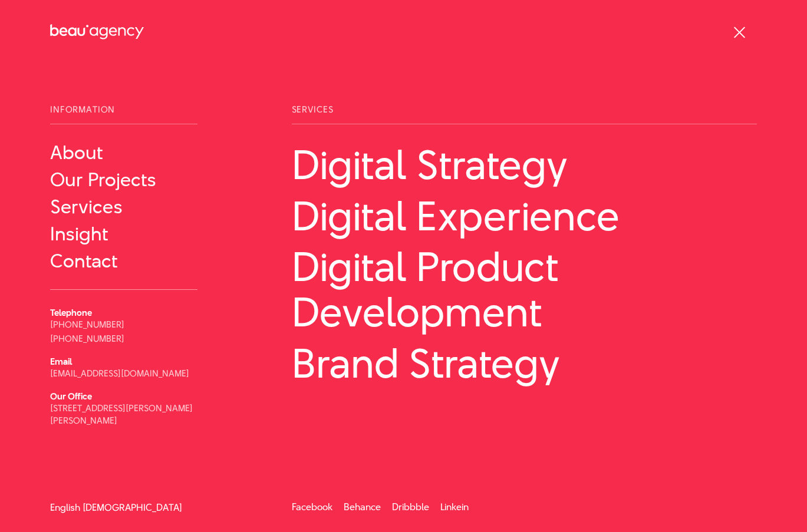 The height and width of the screenshot is (532, 807). Describe the element at coordinates (124, 234) in the screenshot. I see `a: Insight` at that location.